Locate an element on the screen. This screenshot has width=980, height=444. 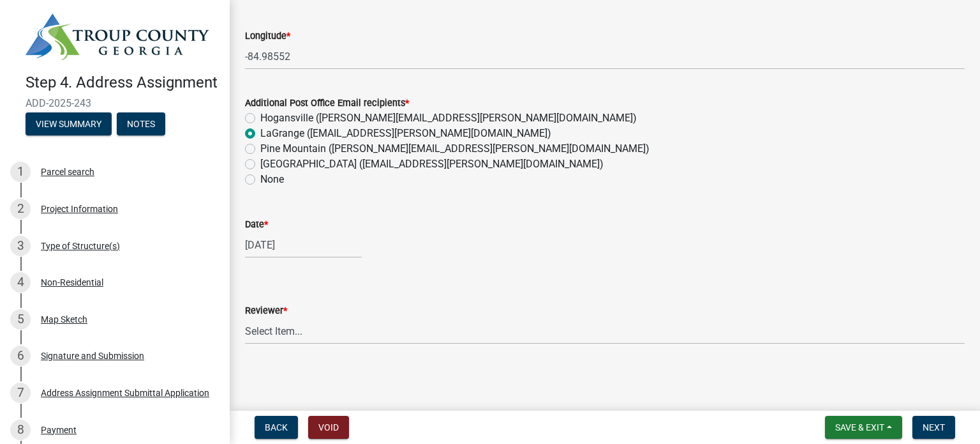
wm-modal-confirm: Notes is located at coordinates (141, 125).